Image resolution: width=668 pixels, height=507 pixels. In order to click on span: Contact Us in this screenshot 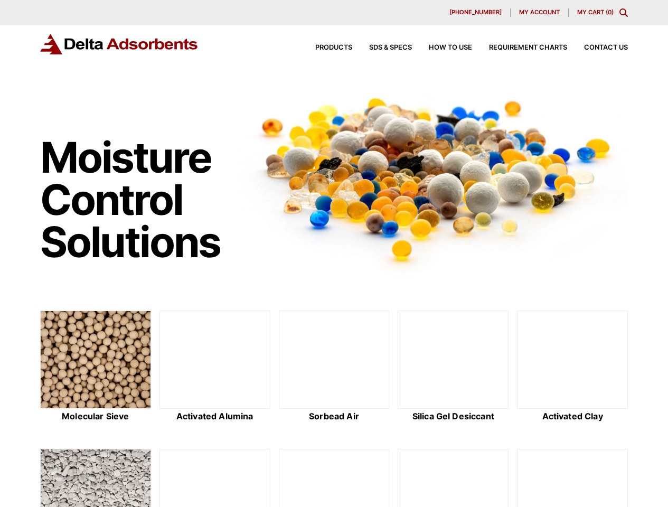, I will do `click(605, 47)`.